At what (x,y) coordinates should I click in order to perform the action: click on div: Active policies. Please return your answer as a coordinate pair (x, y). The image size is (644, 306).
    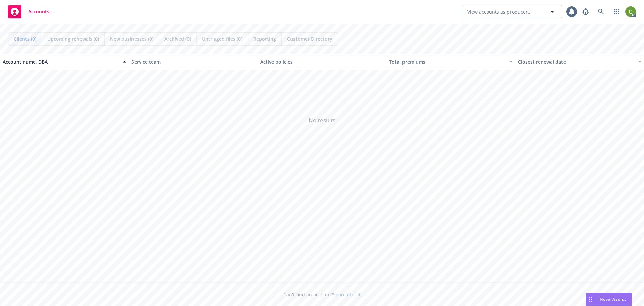
    Looking at the image, I should click on (322, 62).